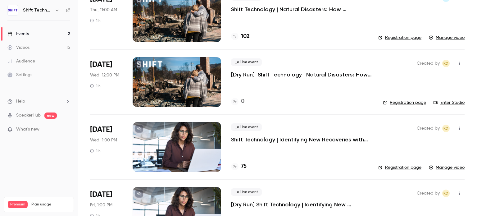 Image resolution: width=477 pixels, height=216 pixels. What do you see at coordinates (302, 75) in the screenshot?
I see `p: [Dry Run] Shift Technology | Natural Disasters: How Technology Can Enable a Compassionate Claims ...` at bounding box center [302, 75].